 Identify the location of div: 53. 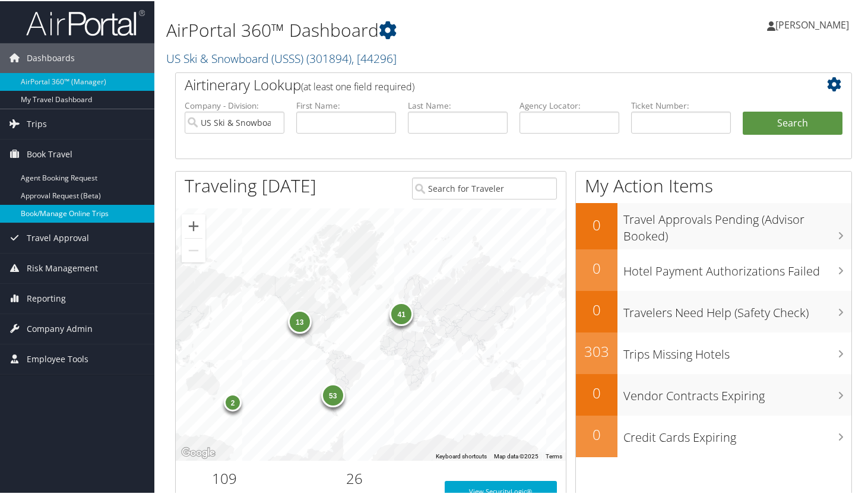
(333, 394).